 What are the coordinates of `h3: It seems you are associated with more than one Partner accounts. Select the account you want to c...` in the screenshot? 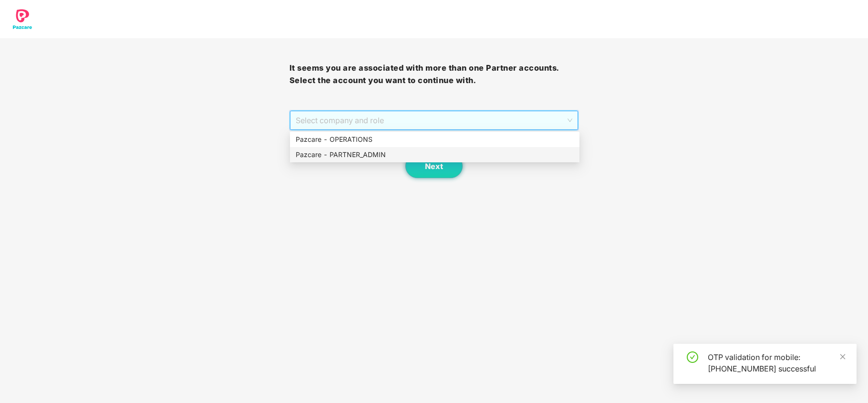 It's located at (434, 74).